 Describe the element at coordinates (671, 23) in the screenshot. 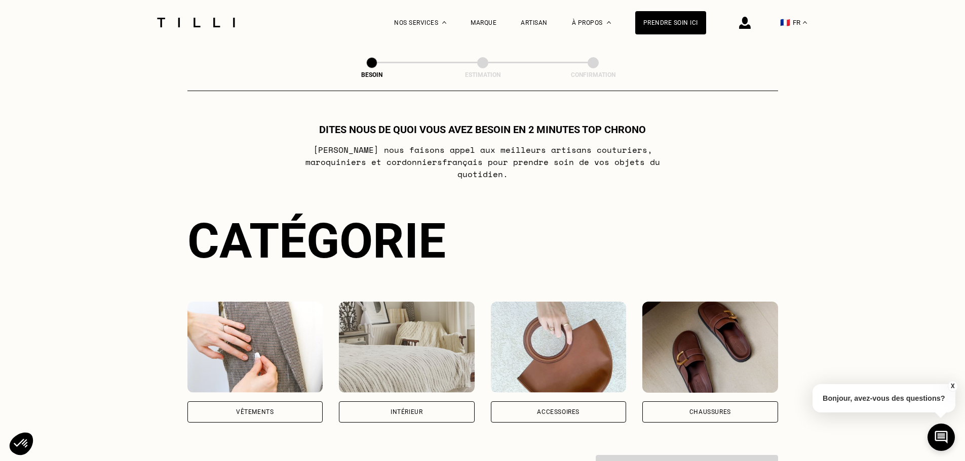

I see `div: Prendre soin ici` at that location.